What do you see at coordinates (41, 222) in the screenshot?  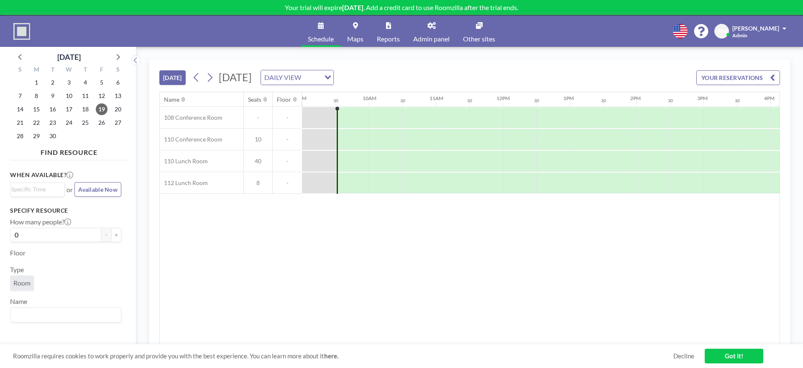 I see `label: How many people?` at bounding box center [41, 222].